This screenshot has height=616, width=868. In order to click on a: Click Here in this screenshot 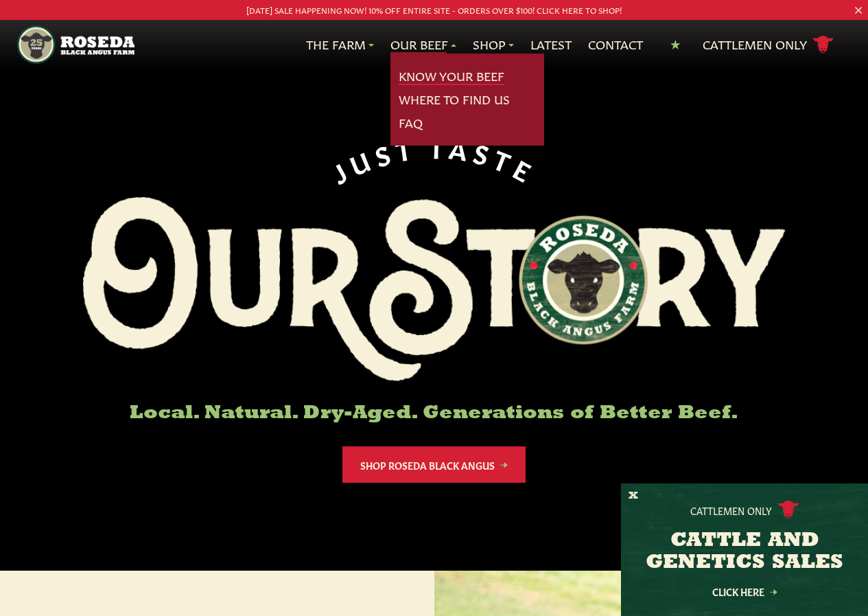, I will do `click(745, 591)`.